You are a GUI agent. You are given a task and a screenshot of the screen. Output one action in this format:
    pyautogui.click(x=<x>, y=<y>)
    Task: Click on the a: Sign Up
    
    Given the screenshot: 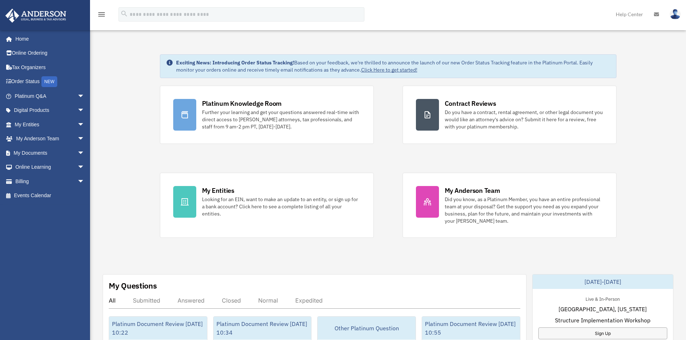 What is the action you would take?
    pyautogui.click(x=603, y=333)
    